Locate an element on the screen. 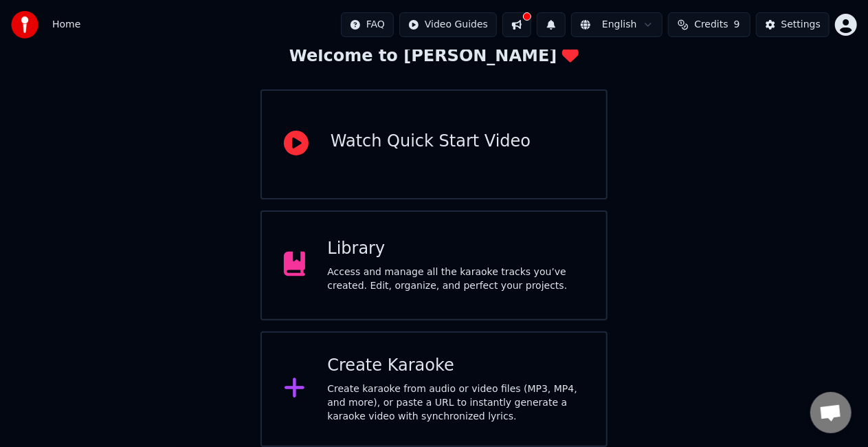 The height and width of the screenshot is (447, 868). span: 9 is located at coordinates (737, 25).